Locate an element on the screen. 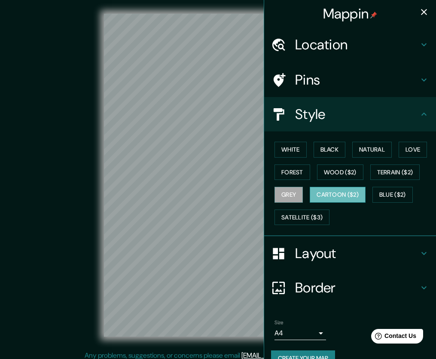  div: Location is located at coordinates (350, 45).